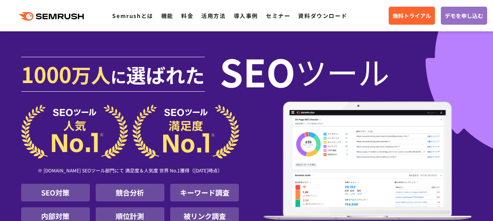 The image size is (493, 221). I want to click on span: に, so click(119, 77).